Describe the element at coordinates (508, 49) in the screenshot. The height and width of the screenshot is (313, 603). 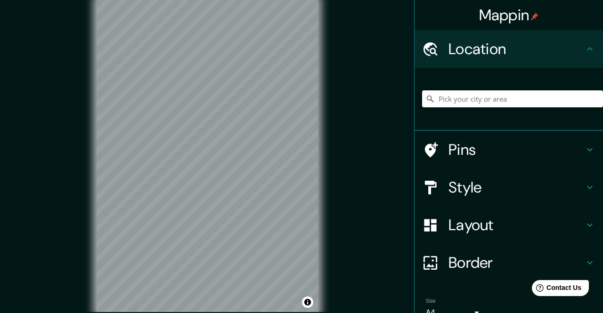
I see `div: Location` at that location.